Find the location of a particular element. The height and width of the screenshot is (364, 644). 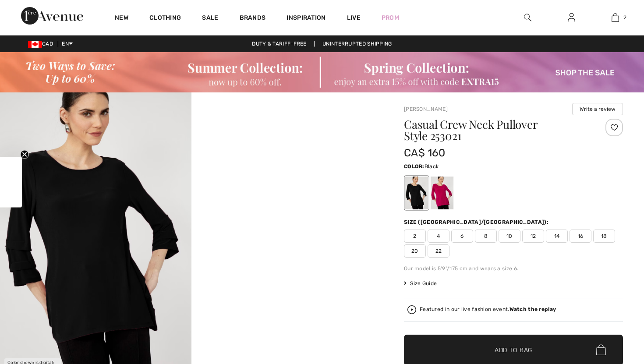

img: Watch the replay is located at coordinates (412, 310).